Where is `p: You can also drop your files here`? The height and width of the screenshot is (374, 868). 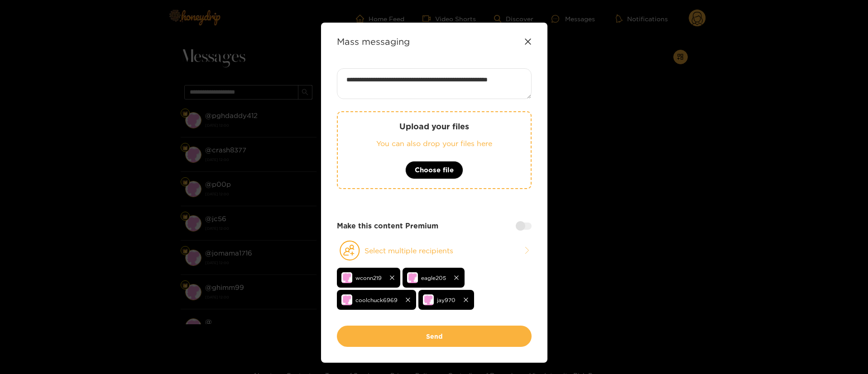
p: You can also drop your files here is located at coordinates (434, 144).